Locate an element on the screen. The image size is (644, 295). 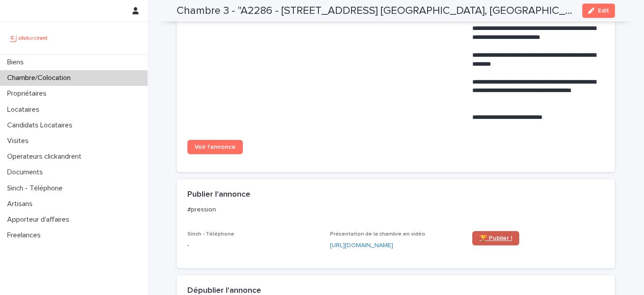
p: Locataires is located at coordinates (25, 109).